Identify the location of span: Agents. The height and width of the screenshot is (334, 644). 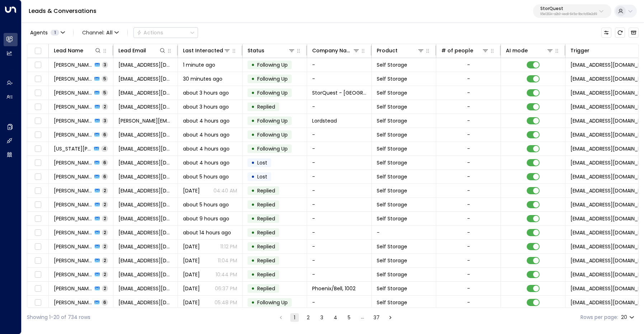
(39, 33).